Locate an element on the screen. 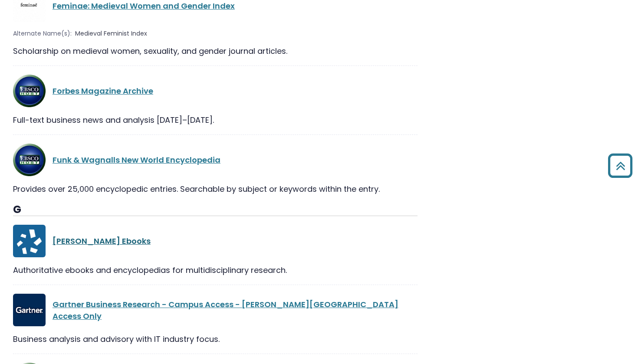 This screenshot has width=638, height=364. div: Authoritative ebooks and encyclopedias for multidisciplinary research. is located at coordinates (215, 270).